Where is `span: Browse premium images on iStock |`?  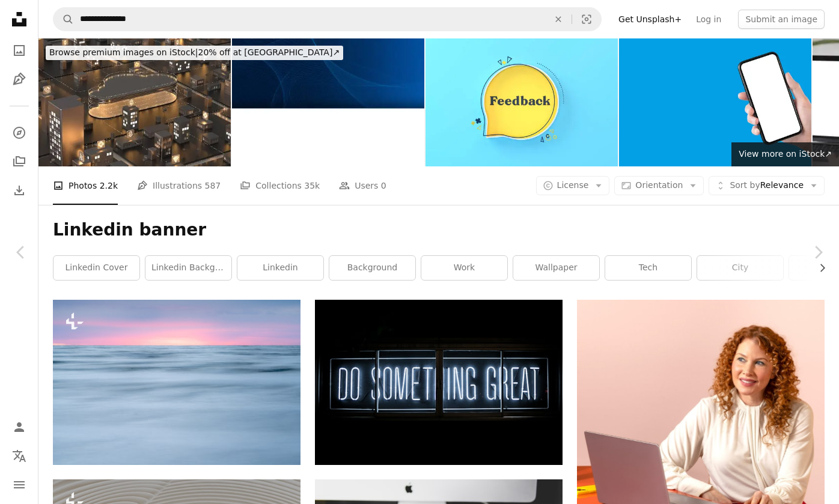
span: Browse premium images on iStock | is located at coordinates (123, 52).